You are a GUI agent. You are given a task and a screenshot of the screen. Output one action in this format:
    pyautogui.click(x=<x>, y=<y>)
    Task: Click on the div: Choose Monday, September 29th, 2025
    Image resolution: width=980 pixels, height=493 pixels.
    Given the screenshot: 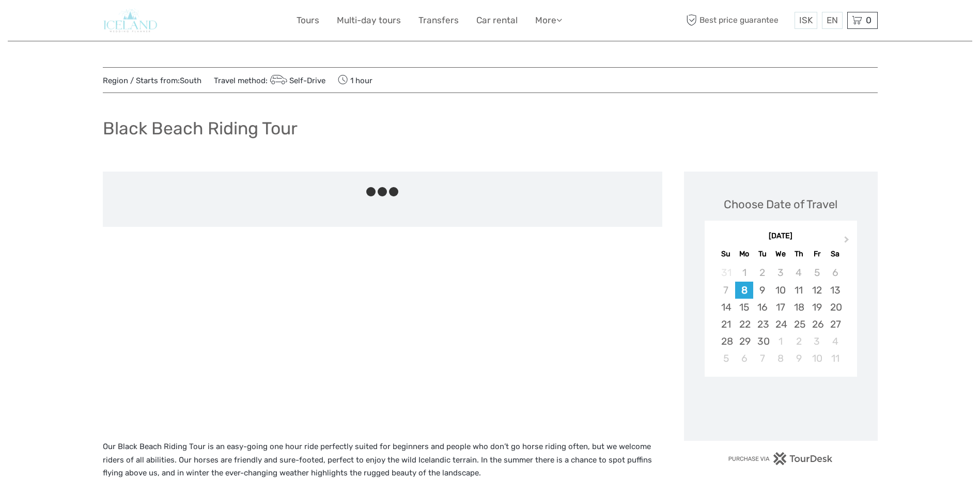 What is the action you would take?
    pyautogui.click(x=744, y=341)
    